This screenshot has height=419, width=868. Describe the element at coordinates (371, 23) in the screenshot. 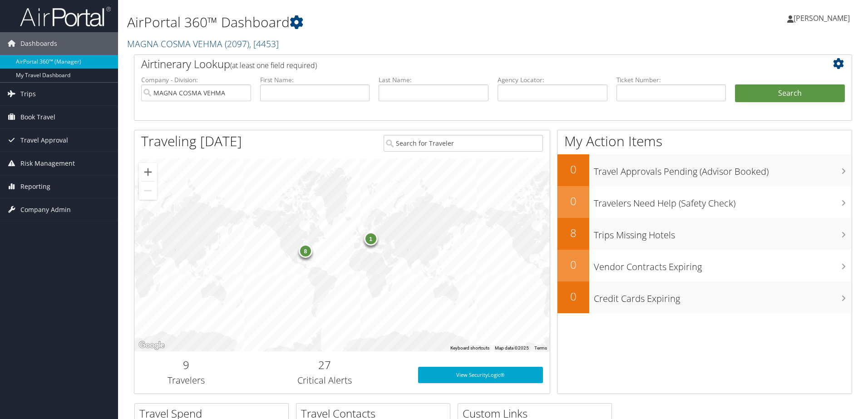

I see `h1: AirPortal 360™ Dashboard` at that location.